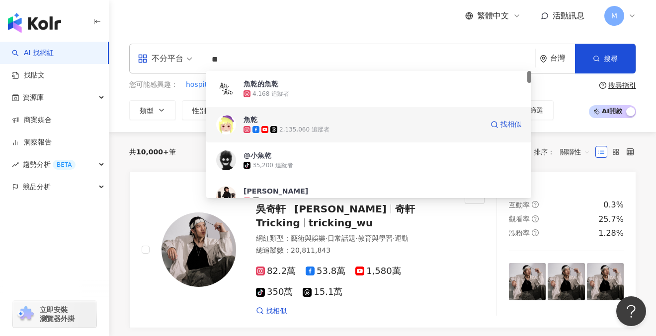  Describe the element at coordinates (49, 164) in the screenshot. I see `span: 趨勢分析` at that location.